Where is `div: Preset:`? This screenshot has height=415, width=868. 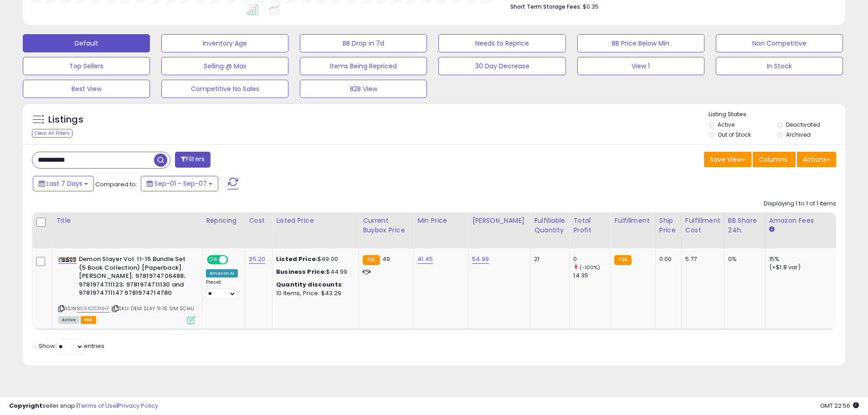 div: Preset: is located at coordinates (222, 289).